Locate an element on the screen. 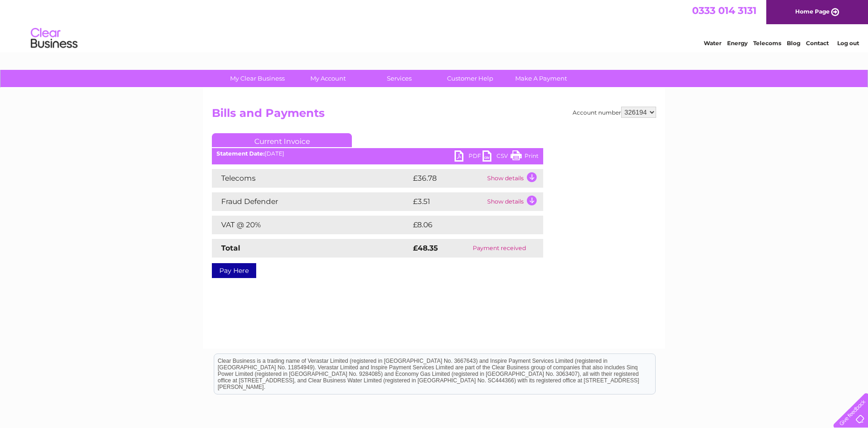 This screenshot has height=428, width=868. td: £8.06 is located at coordinates (466, 226).